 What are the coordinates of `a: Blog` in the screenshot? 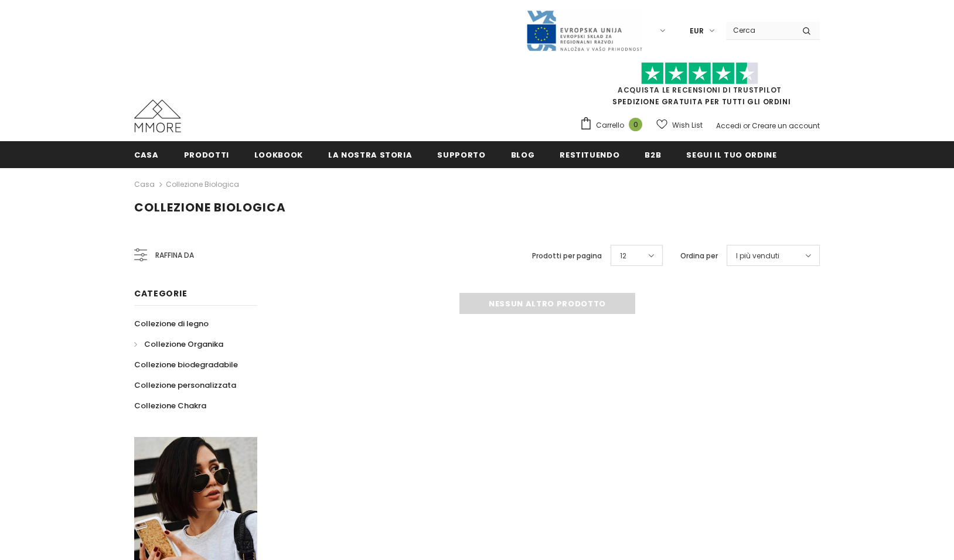 It's located at (523, 154).